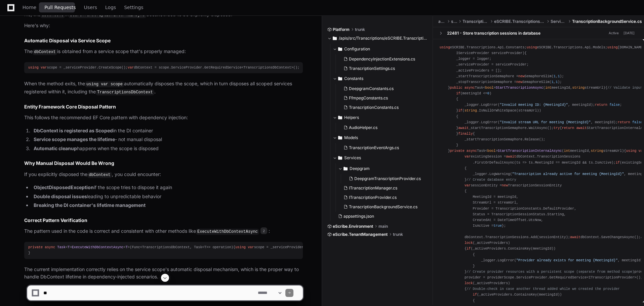 This screenshot has width=644, height=306. I want to click on span: Constants, so click(353, 79).